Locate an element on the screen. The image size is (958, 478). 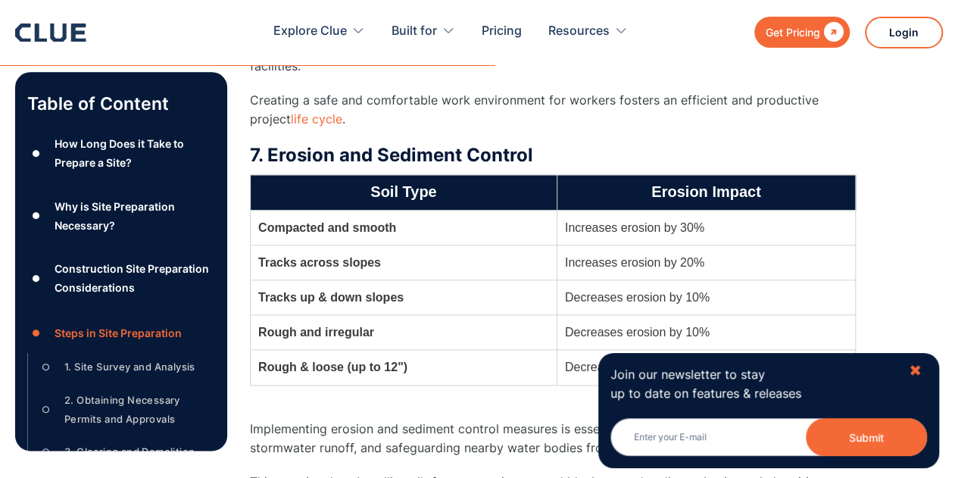
input: Enter your E-mail is located at coordinates (769, 437).